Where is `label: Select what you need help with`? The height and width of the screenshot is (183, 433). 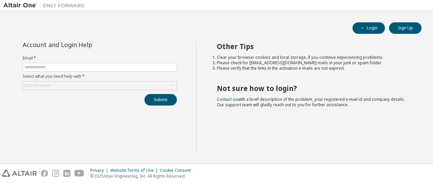 label: Select what you need help with is located at coordinates (100, 77).